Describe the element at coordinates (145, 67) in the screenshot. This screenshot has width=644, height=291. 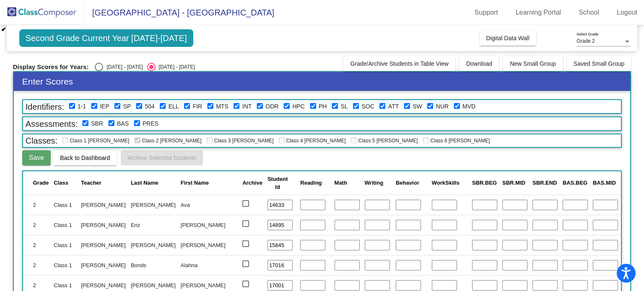
I see `mat-radio-group: Select an option` at that location.